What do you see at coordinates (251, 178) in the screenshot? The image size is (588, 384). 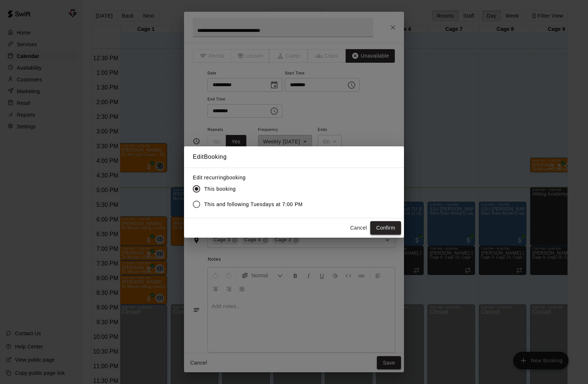 I see `label: Edit recurring booking` at bounding box center [251, 178].